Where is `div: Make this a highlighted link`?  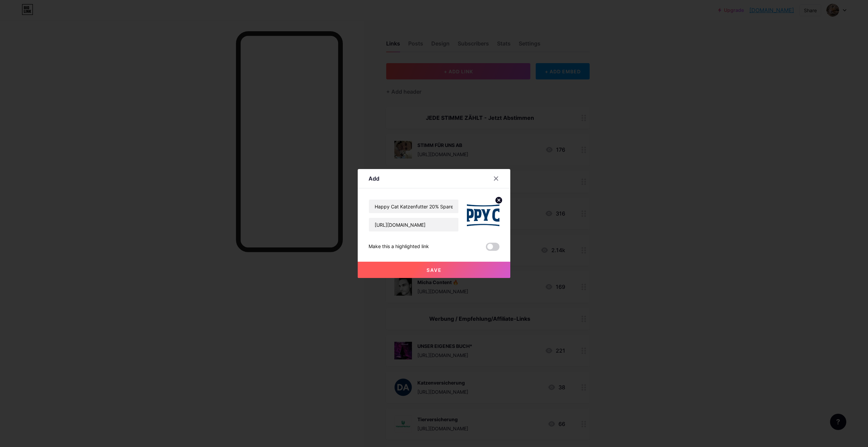
div: Make this a highlighted link is located at coordinates (399, 247).